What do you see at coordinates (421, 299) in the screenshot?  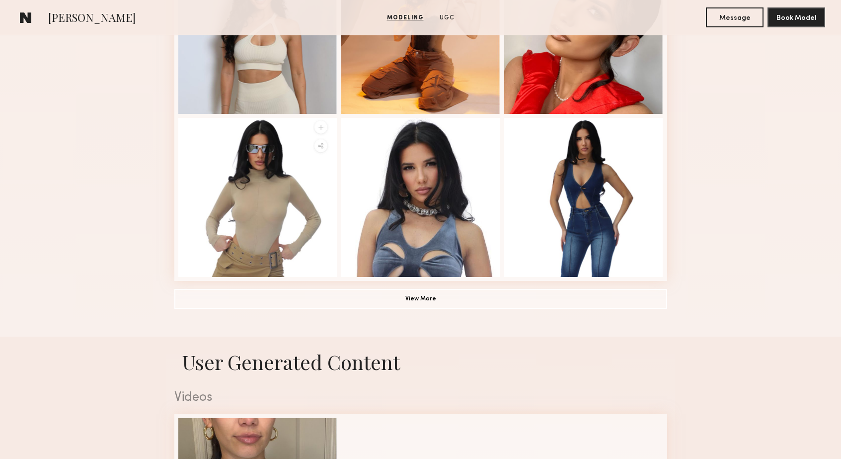 I see `button: View More` at bounding box center [421, 299].